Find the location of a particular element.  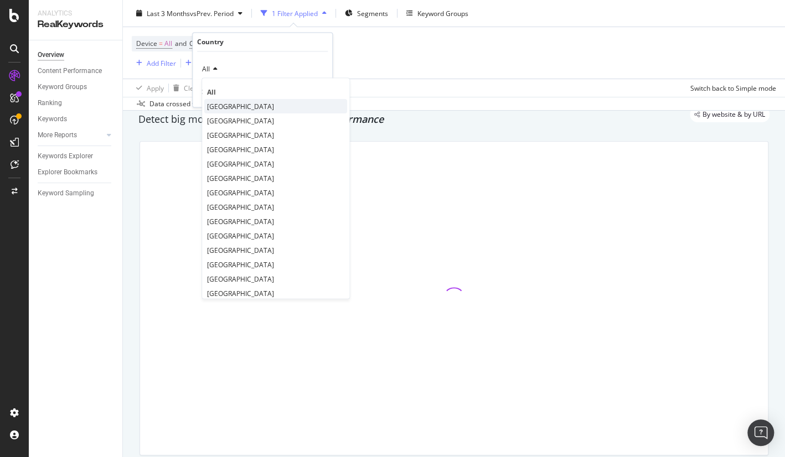

div: RealKeywords is located at coordinates (75, 24).